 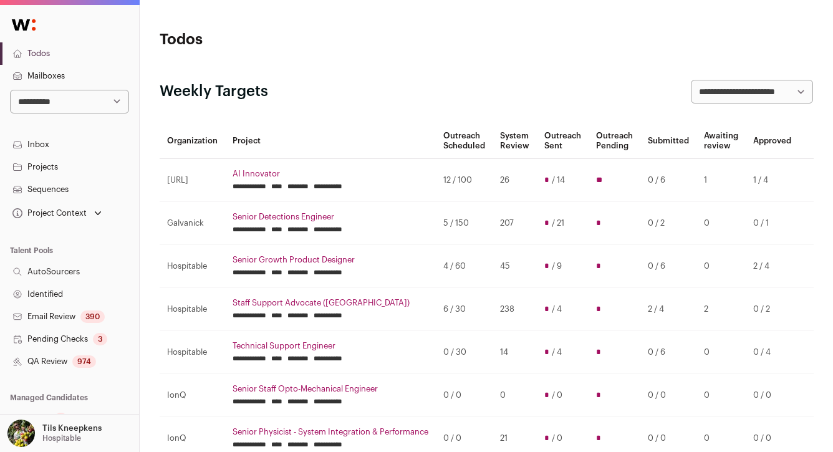 I want to click on div: 974, so click(x=84, y=362).